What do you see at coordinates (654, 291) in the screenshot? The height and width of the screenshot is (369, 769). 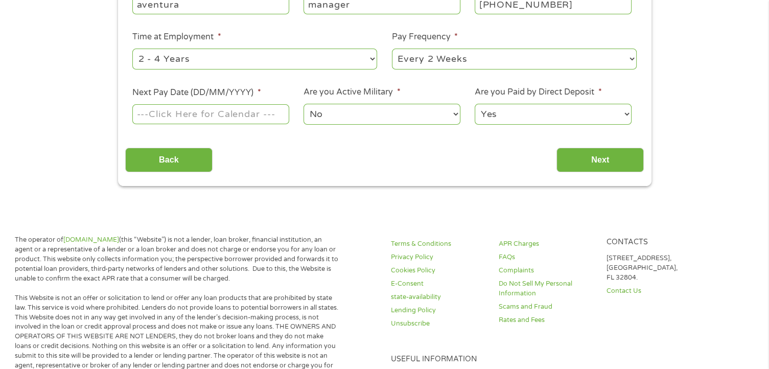 I see `a: Contact Us` at bounding box center [654, 291].